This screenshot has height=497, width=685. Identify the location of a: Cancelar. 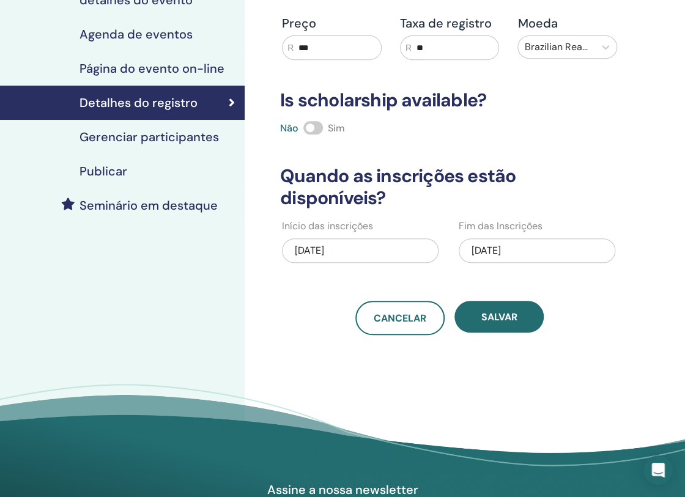
(400, 318).